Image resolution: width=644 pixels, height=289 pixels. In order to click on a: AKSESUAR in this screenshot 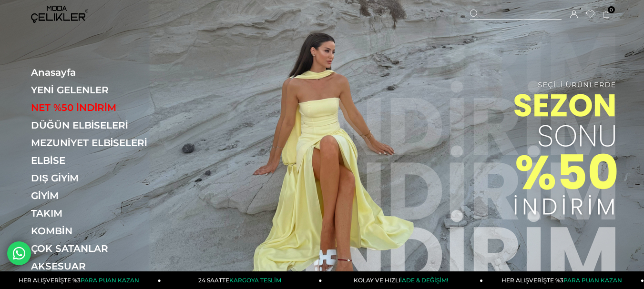, I will do `click(96, 266)`.